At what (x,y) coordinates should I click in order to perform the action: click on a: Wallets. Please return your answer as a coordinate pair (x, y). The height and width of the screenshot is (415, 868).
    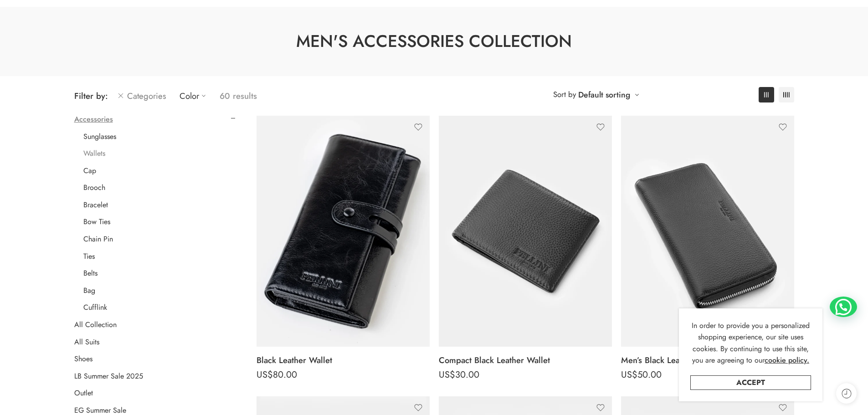
    Looking at the image, I should click on (95, 154).